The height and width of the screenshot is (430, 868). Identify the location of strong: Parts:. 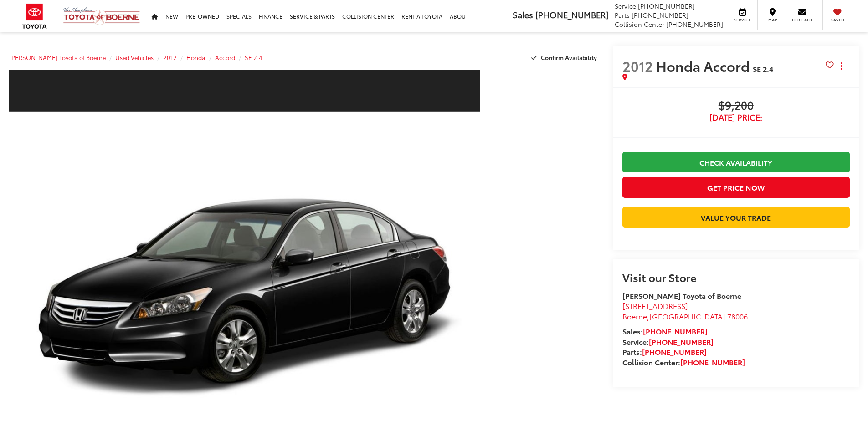
(664, 352).